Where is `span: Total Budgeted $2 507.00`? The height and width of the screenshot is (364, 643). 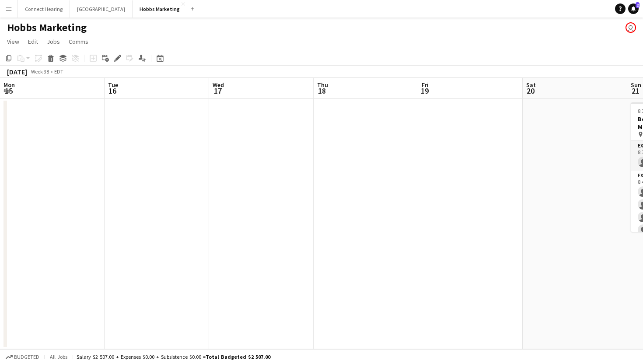
span: Total Budgeted $2 507.00 is located at coordinates (238, 357).